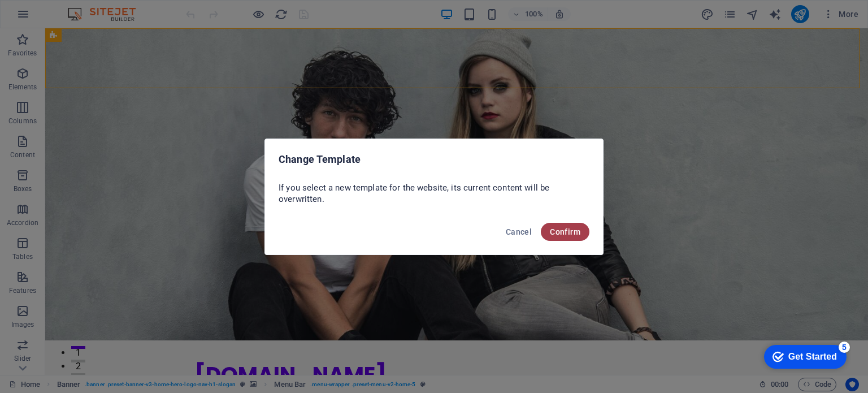 Image resolution: width=868 pixels, height=393 pixels. I want to click on div: Get Started 5 items remaining, 0% complete, so click(50, 17).